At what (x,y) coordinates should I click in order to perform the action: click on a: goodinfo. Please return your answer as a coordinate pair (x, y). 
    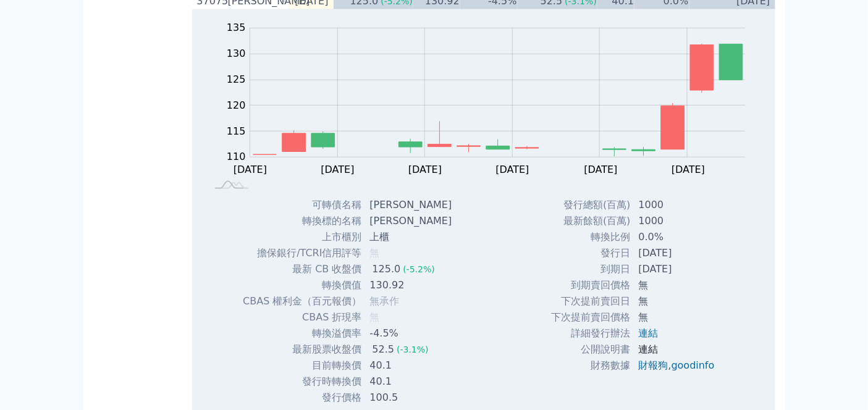
    Looking at the image, I should click on (693, 365).